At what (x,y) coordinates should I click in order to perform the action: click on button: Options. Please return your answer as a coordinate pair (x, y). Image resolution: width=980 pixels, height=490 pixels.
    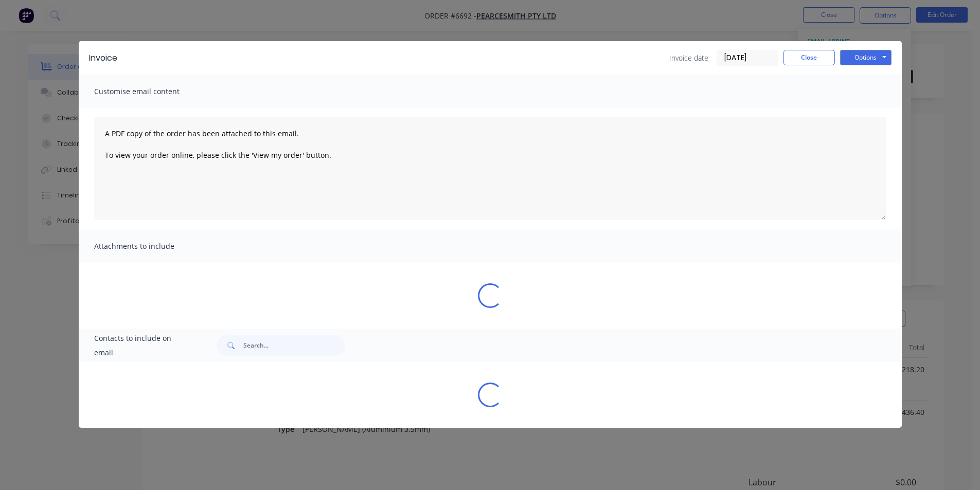
    Looking at the image, I should click on (866, 58).